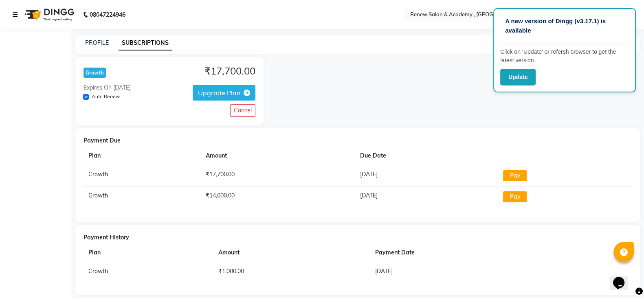  What do you see at coordinates (97, 43) in the screenshot?
I see `a: PROFILE` at bounding box center [97, 43].